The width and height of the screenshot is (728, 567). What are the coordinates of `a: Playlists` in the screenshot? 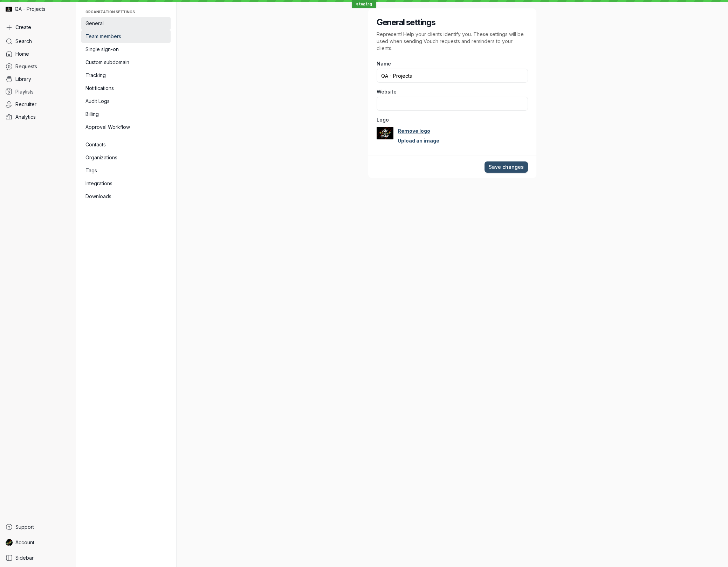 It's located at (38, 92).